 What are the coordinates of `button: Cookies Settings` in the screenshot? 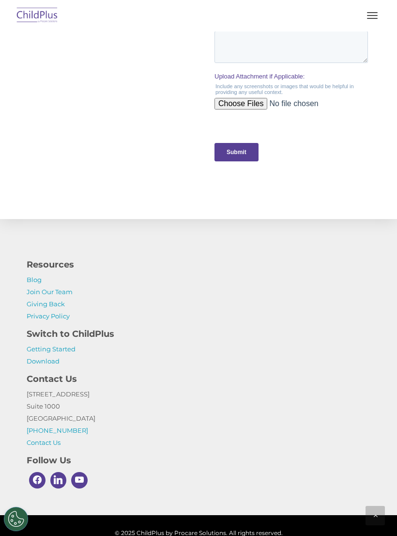 It's located at (16, 519).